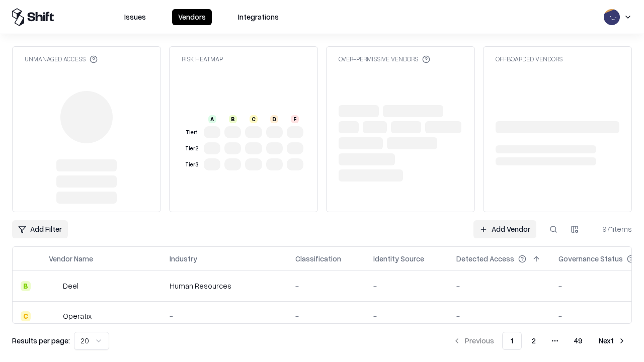 The height and width of the screenshot is (362, 644). Describe the element at coordinates (71, 259) in the screenshot. I see `div: Vendor Name` at that location.